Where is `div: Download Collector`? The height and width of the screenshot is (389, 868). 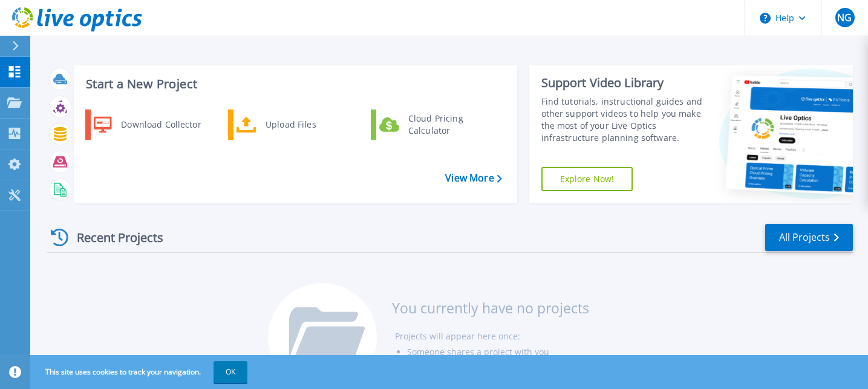 div: Download Collector is located at coordinates (160, 125).